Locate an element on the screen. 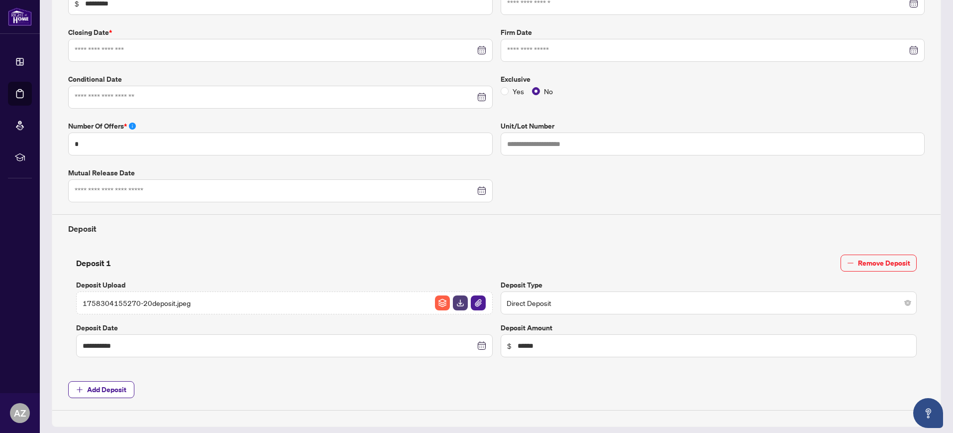 Image resolution: width=953 pixels, height=433 pixels. label: Firm Date is located at coordinates (713, 32).